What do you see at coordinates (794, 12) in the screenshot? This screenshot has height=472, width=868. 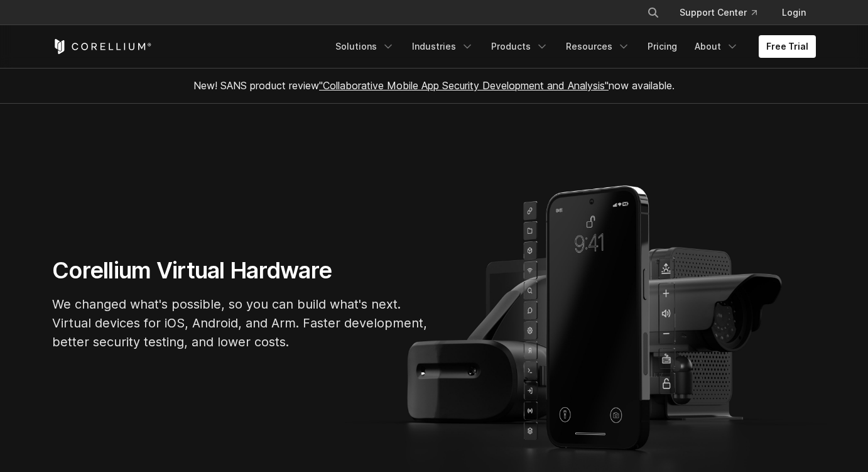 I see `a: Login` at bounding box center [794, 12].